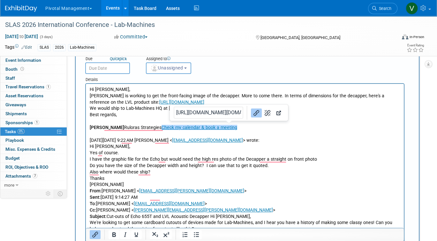  Describe the element at coordinates (34, 149) in the screenshot. I see `a: Misc. Expenses & Credits` at that location.